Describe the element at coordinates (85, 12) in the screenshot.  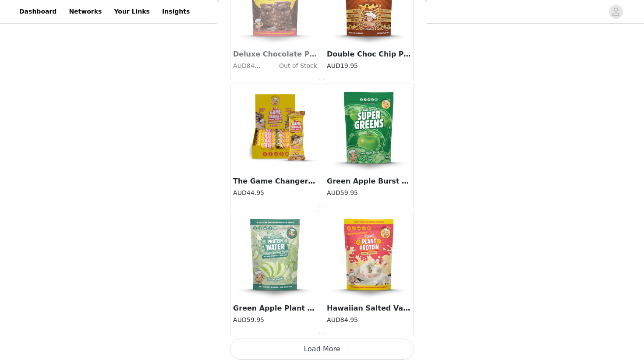
I see `a: Networks` at that location.